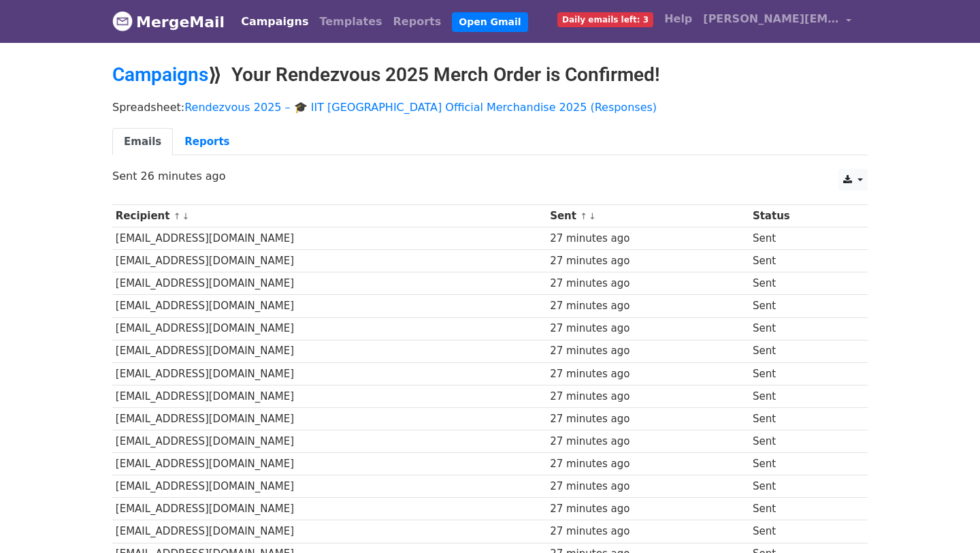 The width and height of the screenshot is (980, 553). What do you see at coordinates (678, 19) in the screenshot?
I see `a: Help` at bounding box center [678, 19].